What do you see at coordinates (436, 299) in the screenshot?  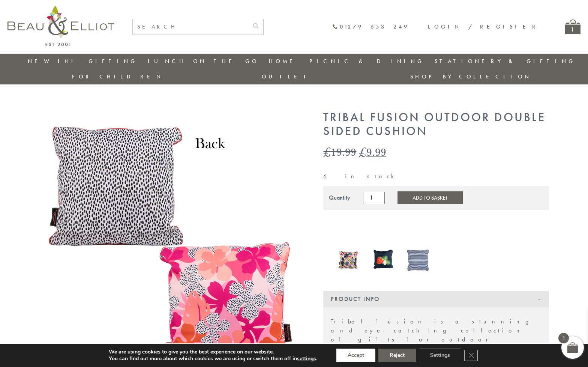 I see `div: Product Info` at bounding box center [436, 299].